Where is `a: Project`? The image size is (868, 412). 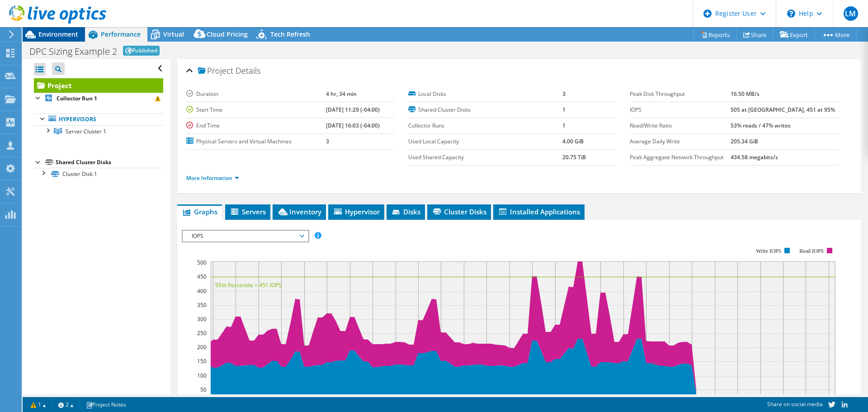 a: Project is located at coordinates (99, 85).